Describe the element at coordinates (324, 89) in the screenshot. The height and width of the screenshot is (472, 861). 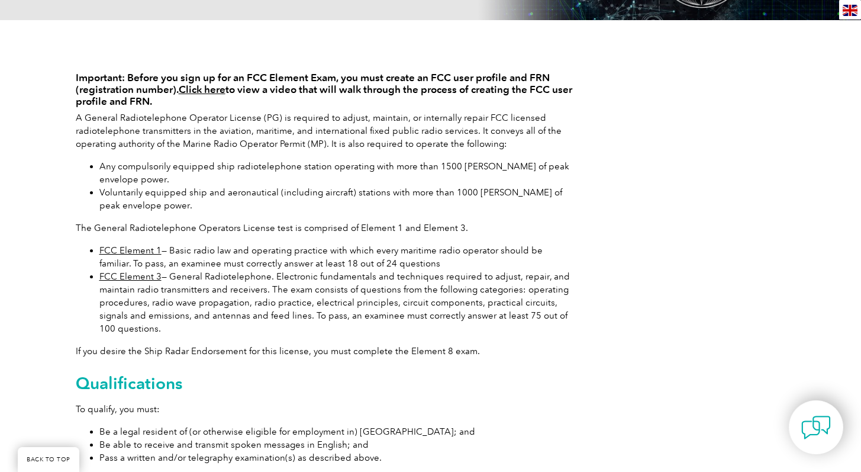
I see `h4: Important: Before you sign up for an FCC Element Exam, you must create an FCC user profile and FR...` at that location.